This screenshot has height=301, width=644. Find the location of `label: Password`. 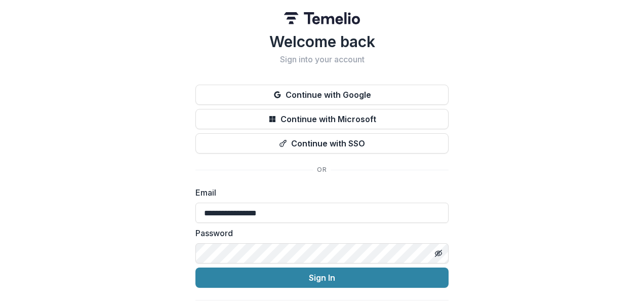

label: Password is located at coordinates (319, 233).